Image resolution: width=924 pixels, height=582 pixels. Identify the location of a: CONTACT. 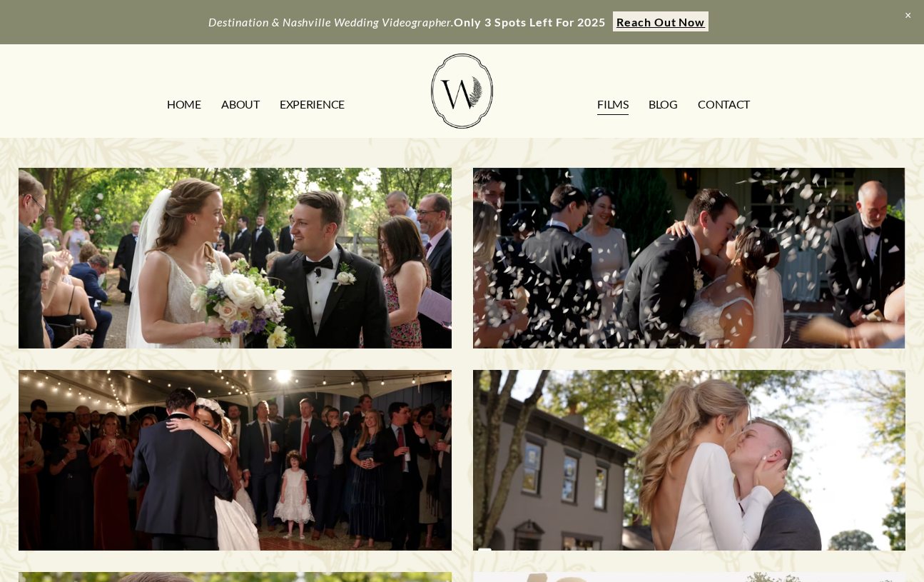
(724, 104).